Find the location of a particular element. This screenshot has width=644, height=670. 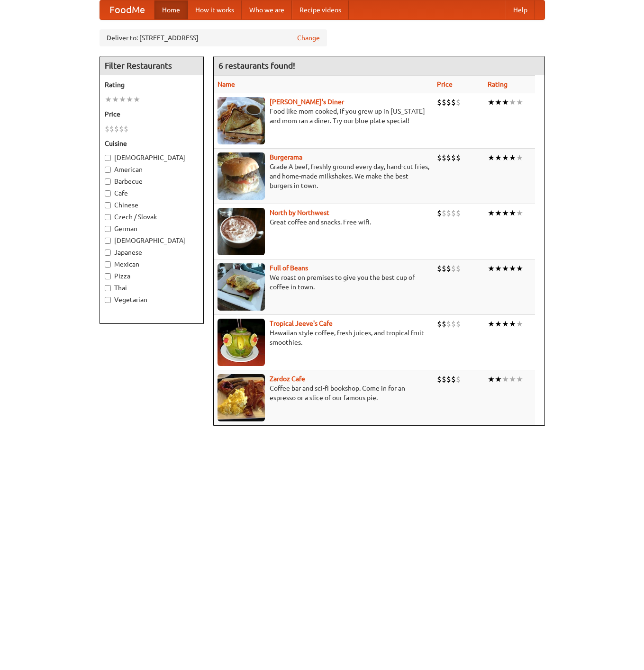

p: Grade A beef, freshly ground every day, hand-cut fries, and home-made milkshakes. We make the bes... is located at coordinates (323, 176).